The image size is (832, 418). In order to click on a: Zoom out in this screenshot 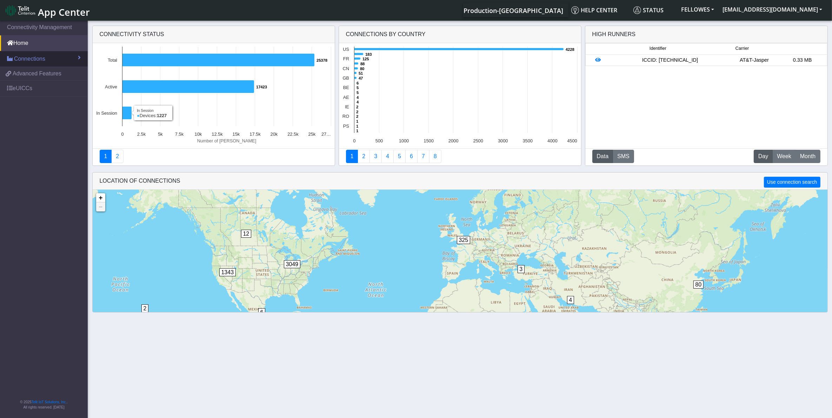, I will do `click(101, 207)`.